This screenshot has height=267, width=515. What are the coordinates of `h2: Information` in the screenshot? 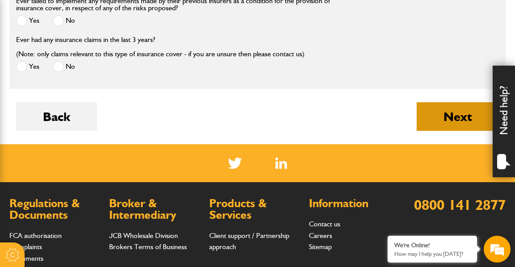 It's located at (354, 204).